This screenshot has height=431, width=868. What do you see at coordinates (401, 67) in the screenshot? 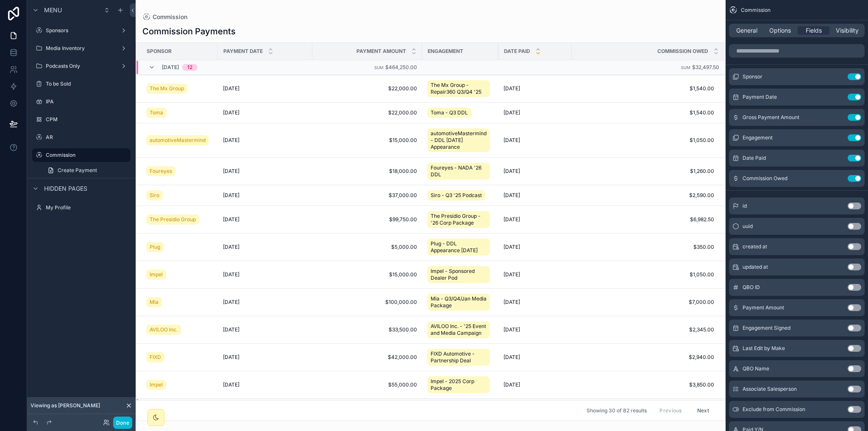
I see `span: $464,250.00` at bounding box center [401, 67].